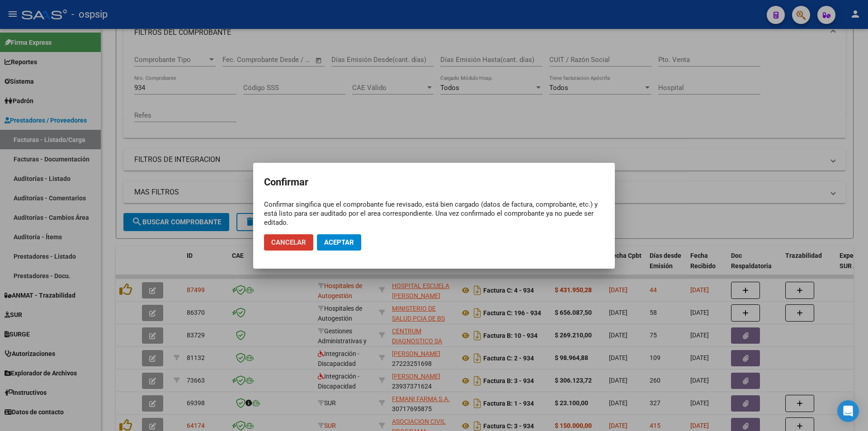 This screenshot has height=431, width=868. I want to click on div: Confirmar singifica que el comprobante fue revisado, está bien cargado (datos de factura, comprob..., so click(434, 214).